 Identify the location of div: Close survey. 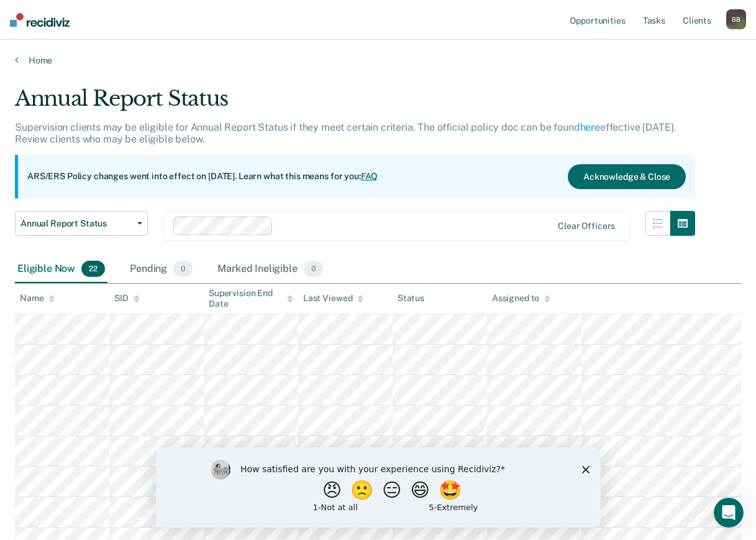
(430, 22).